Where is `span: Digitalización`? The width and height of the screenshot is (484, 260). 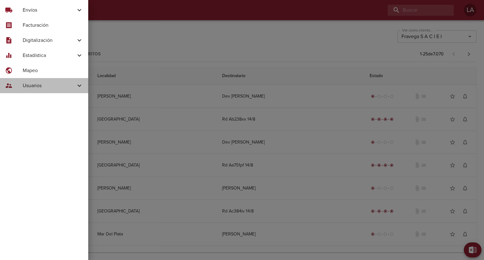
span: Digitalización is located at coordinates (49, 40).